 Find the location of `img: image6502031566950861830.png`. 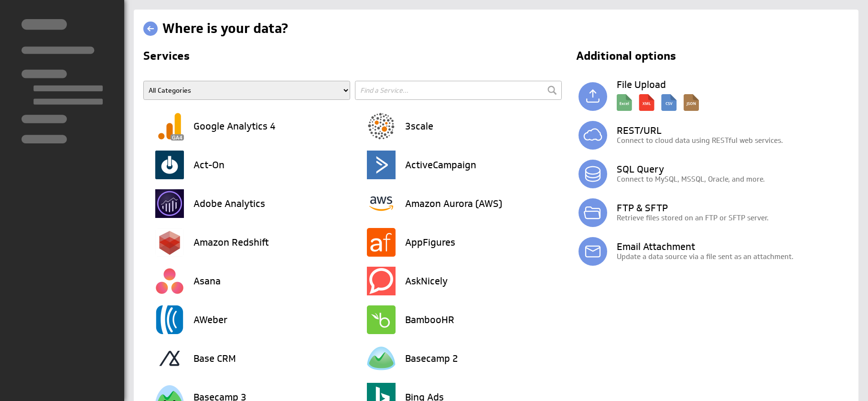

img: image6502031566950861830.png is located at coordinates (170, 126).